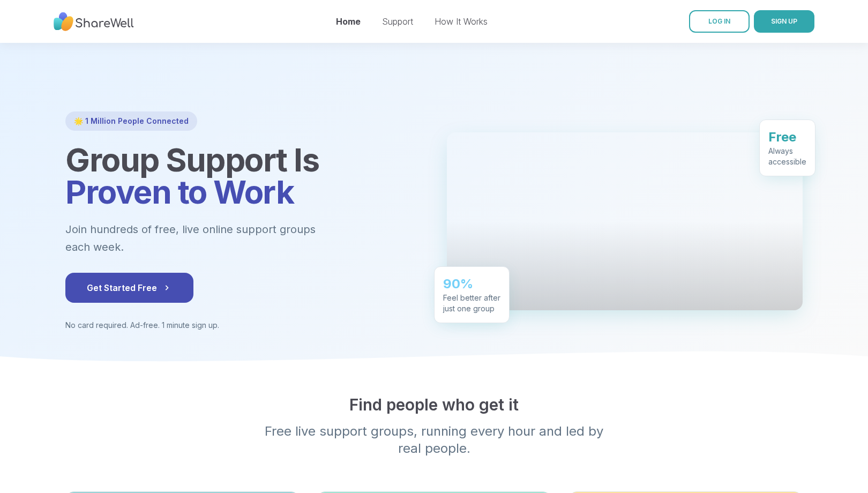 This screenshot has width=868, height=493. What do you see at coordinates (243, 325) in the screenshot?
I see `p: No card required. Ad-free. 1 minute sign up.` at bounding box center [243, 325].